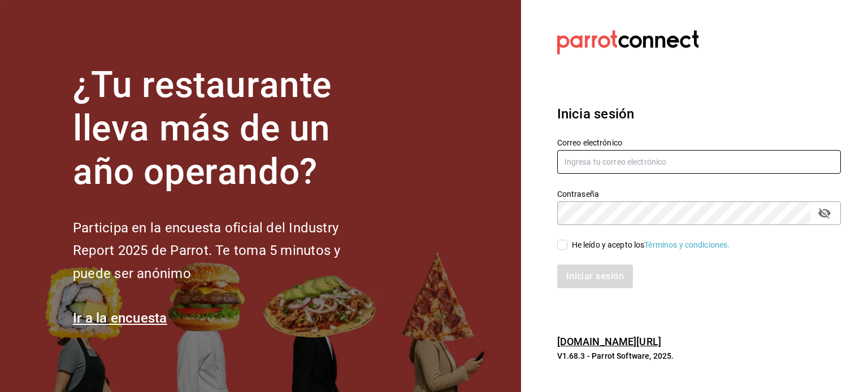 The image size is (868, 392). What do you see at coordinates (824, 214) in the screenshot?
I see `button: passwordField` at bounding box center [824, 214].